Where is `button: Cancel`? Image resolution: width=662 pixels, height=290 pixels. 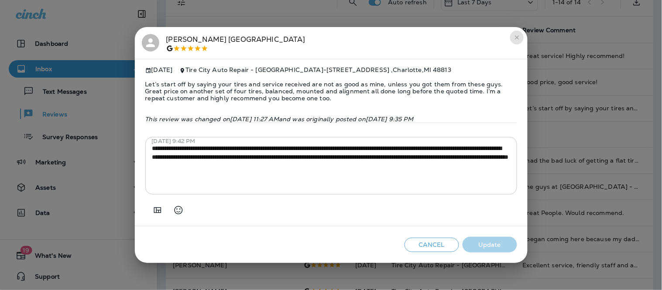
button: Cancel is located at coordinates (431, 245).